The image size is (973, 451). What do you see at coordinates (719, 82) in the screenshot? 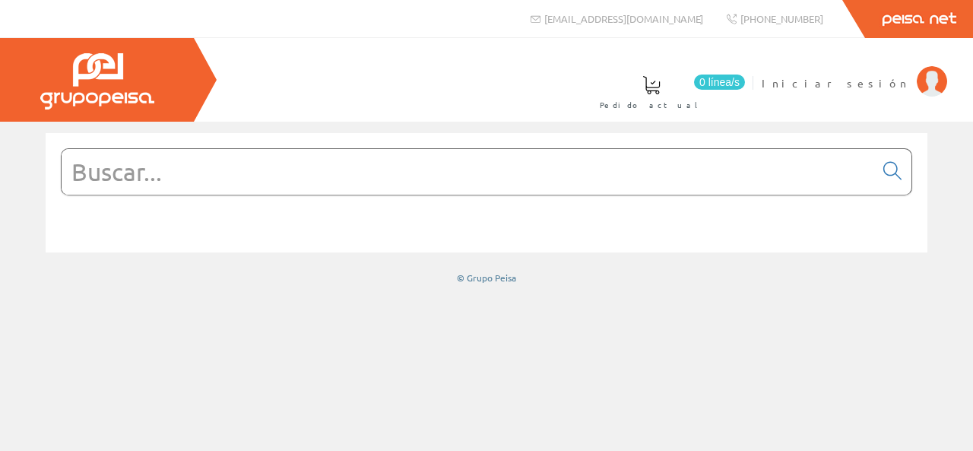
I see `span: 0 línea/s` at bounding box center [719, 82].